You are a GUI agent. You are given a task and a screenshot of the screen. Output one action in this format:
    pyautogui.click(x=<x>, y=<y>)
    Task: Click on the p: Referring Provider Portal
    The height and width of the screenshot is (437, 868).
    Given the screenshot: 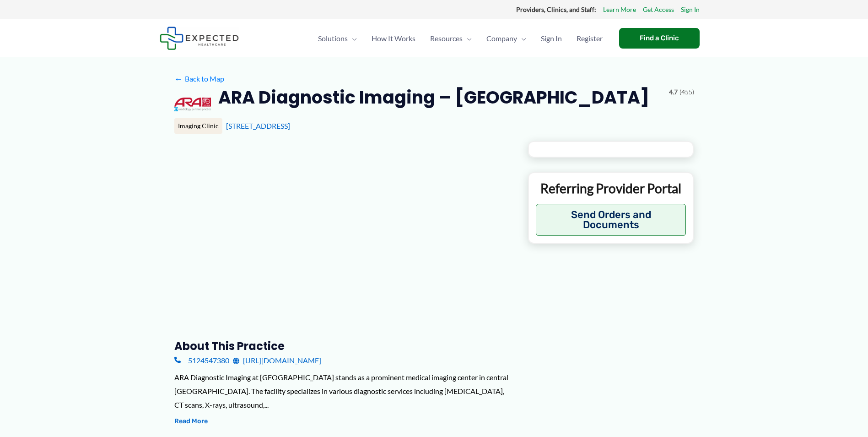 What is the action you would take?
    pyautogui.click(x=610, y=188)
    